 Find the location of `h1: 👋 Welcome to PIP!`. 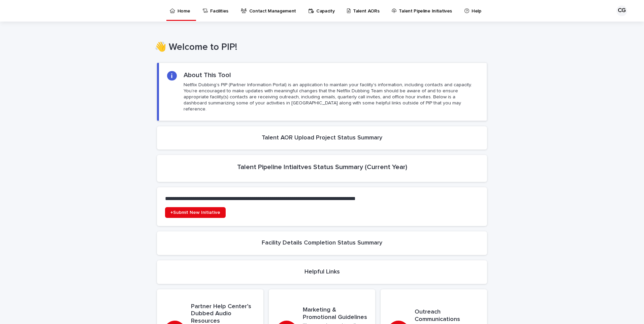

h1: 👋 Welcome to PIP! is located at coordinates (319, 48).